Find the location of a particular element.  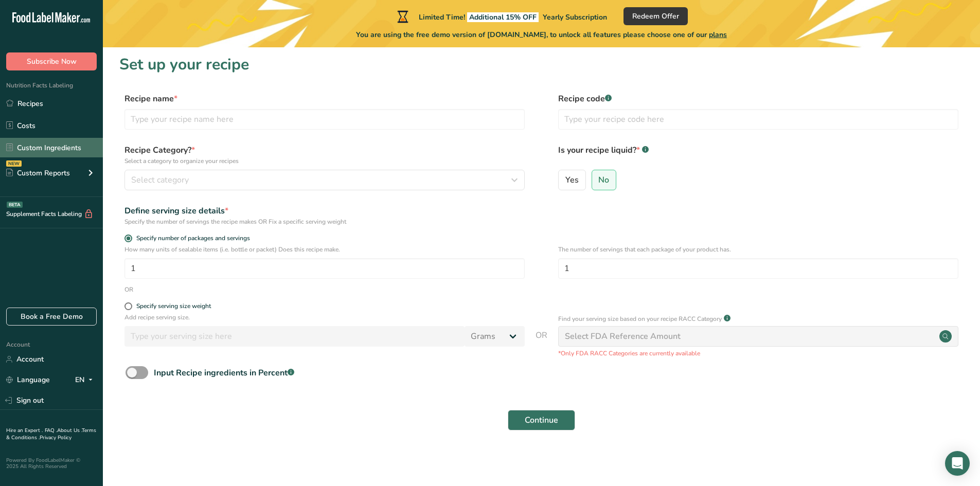

a: Hire an Expert . is located at coordinates (24, 431).